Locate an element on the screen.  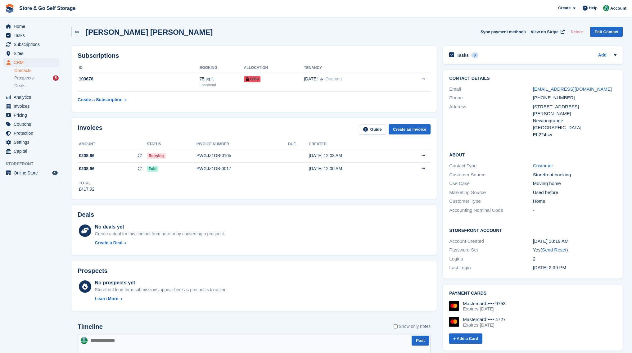
h2: Contact Details is located at coordinates (533, 79).